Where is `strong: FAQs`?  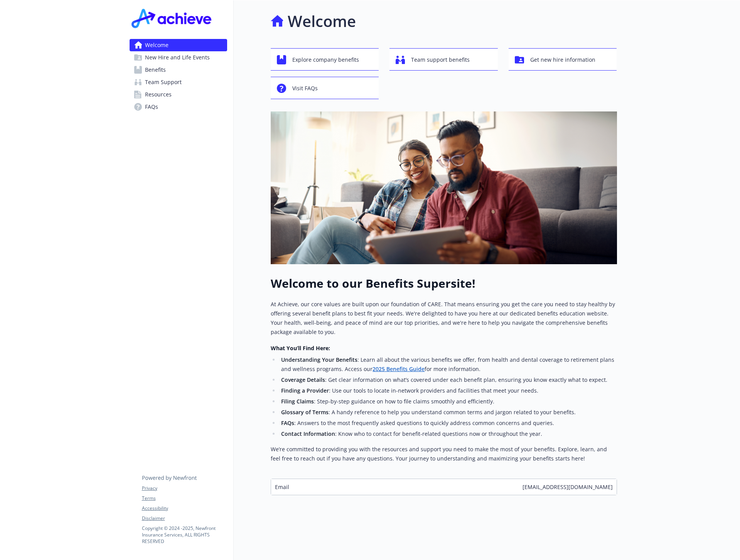 strong: FAQs is located at coordinates (288, 423).